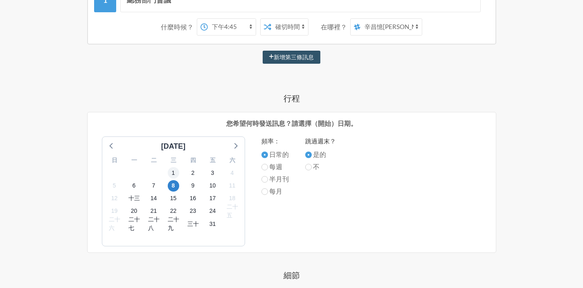 This screenshot has width=583, height=288. What do you see at coordinates (115, 160) in the screenshot?
I see `font: 日` at bounding box center [115, 160].